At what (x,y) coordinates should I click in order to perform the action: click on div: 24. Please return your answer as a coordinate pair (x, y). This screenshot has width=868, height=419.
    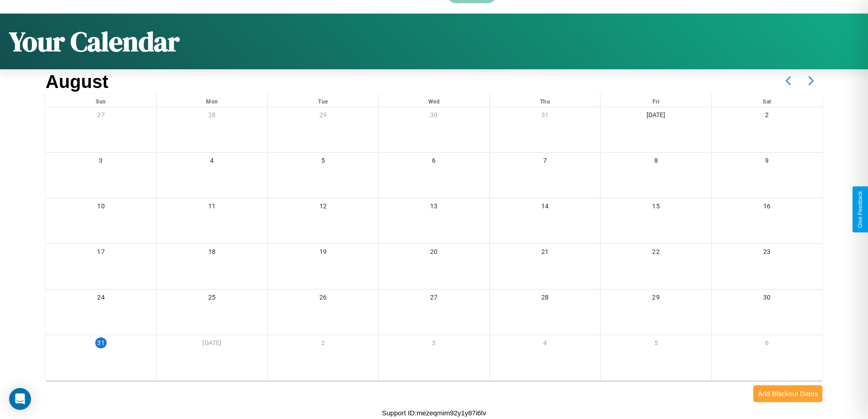
    Looking at the image, I should click on (101, 299).